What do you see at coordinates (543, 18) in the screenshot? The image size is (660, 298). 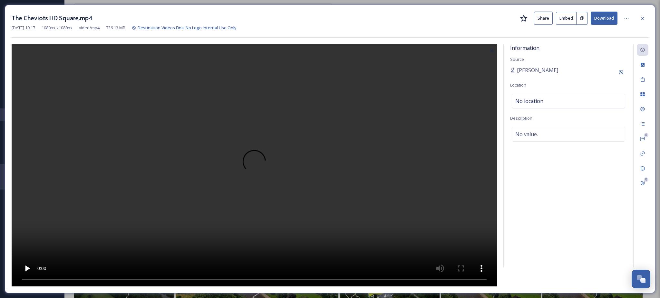 I see `button: Share` at bounding box center [543, 18].